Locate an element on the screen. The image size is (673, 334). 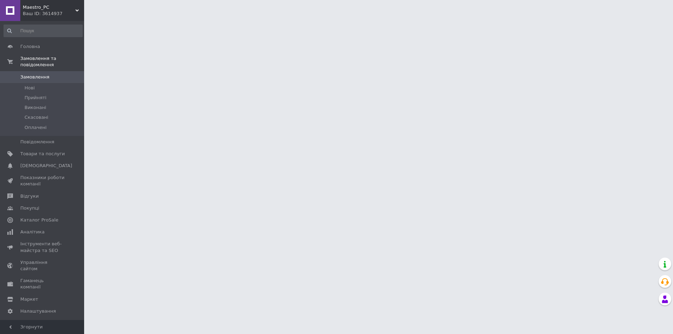
span: Прийняті is located at coordinates (35, 98).